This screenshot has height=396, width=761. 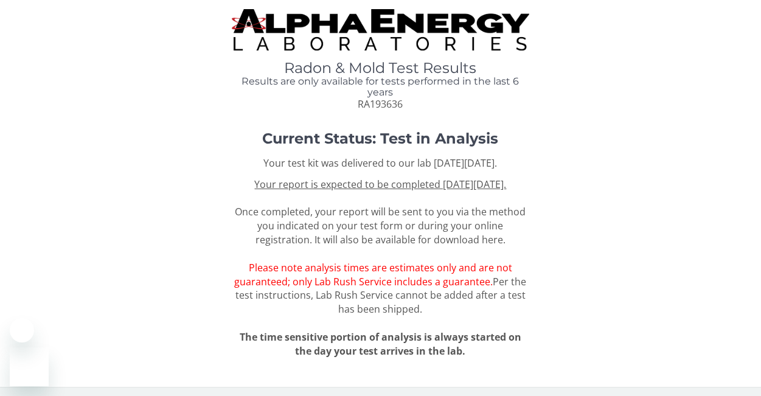 I want to click on span: Per the test instructions, Lab Rush Service cannot be added after a test has been shipped., so click(x=381, y=296).